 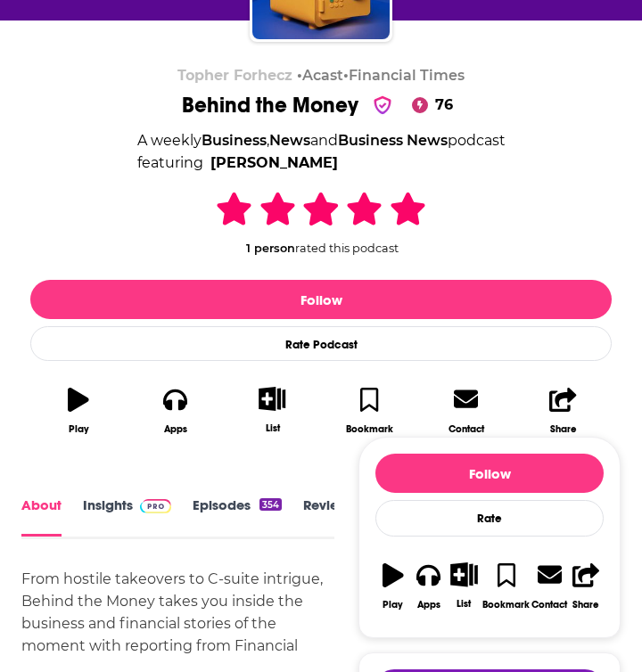 What do you see at coordinates (321, 222) in the screenshot?
I see `div: 1 personrated this podcast` at bounding box center [321, 222].